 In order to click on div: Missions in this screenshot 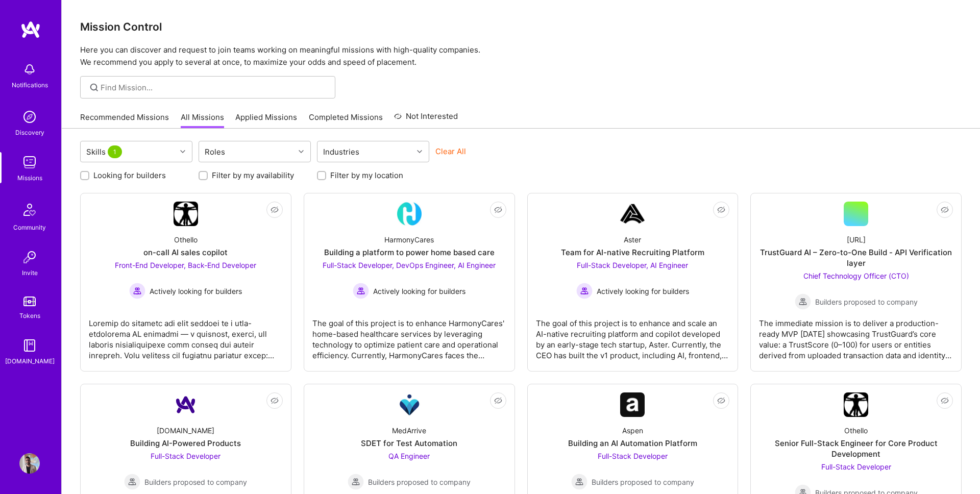, I will do `click(29, 178)`.